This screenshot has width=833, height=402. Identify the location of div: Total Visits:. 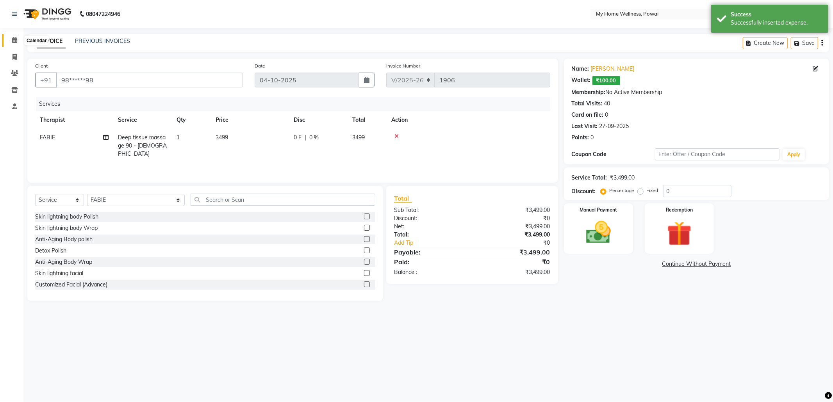
(587, 104).